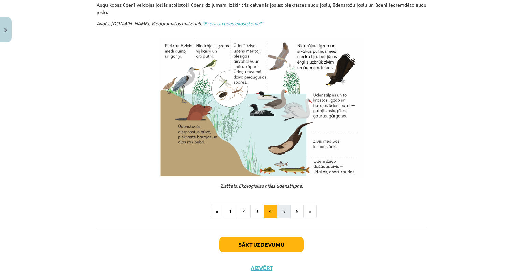 Image resolution: width=523 pixels, height=274 pixels. What do you see at coordinates (233, 23) in the screenshot?
I see `a: ’’Ezera un upes ekosistēma?’’` at bounding box center [233, 23].